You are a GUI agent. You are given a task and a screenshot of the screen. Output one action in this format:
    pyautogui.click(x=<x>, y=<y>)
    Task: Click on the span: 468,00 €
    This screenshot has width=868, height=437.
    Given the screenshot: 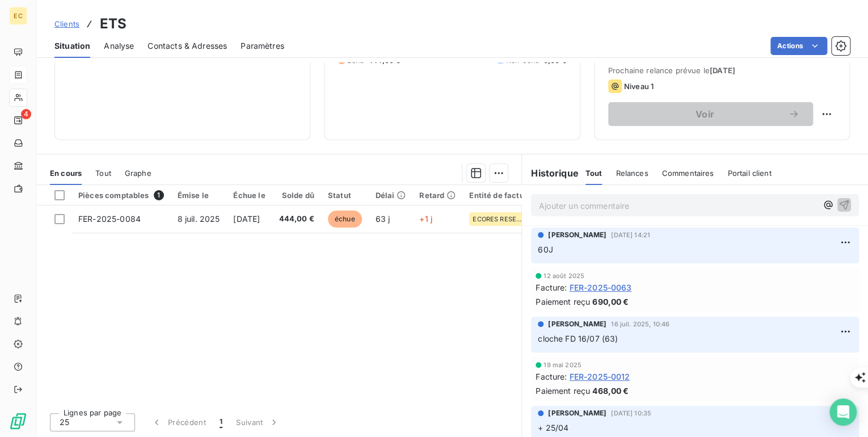 What is the action you would take?
    pyautogui.click(x=611, y=391)
    